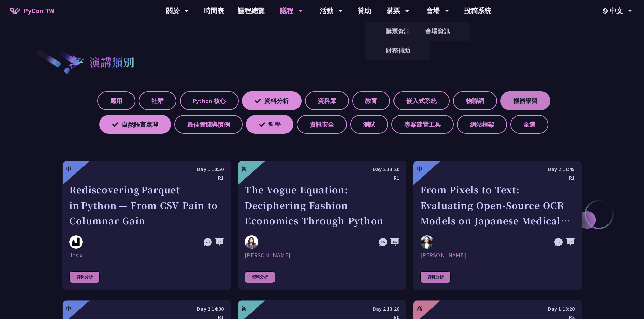 Image resolution: width=644 pixels, height=319 pixels. What do you see at coordinates (270, 124) in the screenshot?
I see `label: 科學` at bounding box center [270, 124].